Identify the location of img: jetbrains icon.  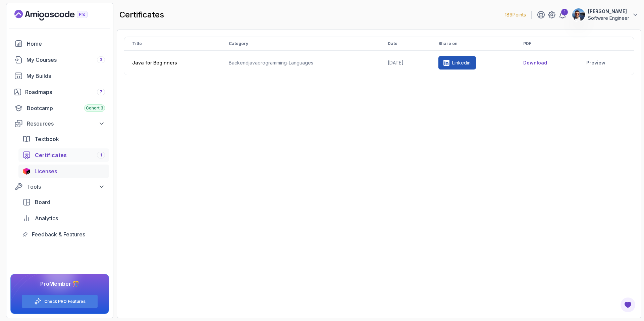
(27, 171).